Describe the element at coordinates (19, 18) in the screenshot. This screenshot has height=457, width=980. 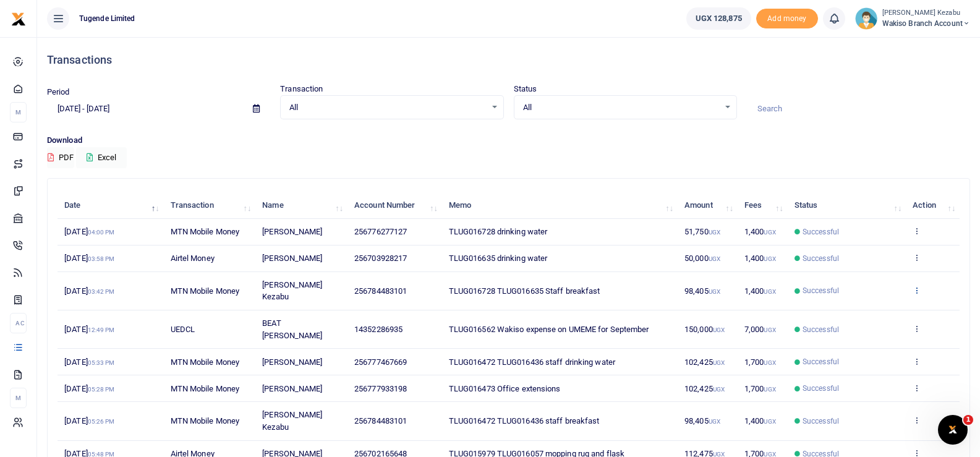
I see `a: logo-small logo-large logo-large` at that location.